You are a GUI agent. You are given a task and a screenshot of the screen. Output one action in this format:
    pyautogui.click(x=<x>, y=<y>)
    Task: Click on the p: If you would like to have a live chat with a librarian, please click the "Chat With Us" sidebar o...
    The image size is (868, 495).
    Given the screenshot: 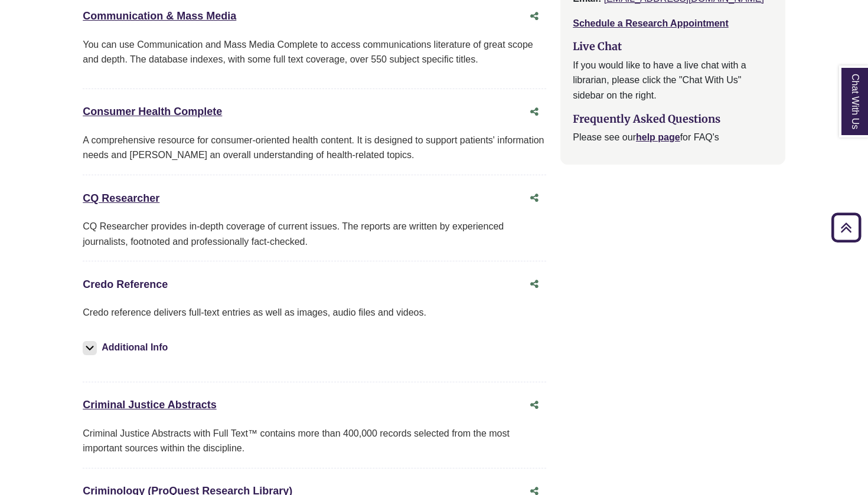 What is the action you would take?
    pyautogui.click(x=672, y=80)
    